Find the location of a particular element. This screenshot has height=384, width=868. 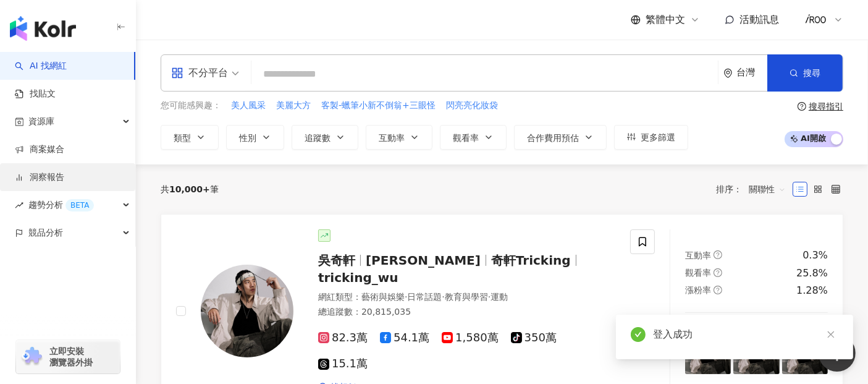

div: 搜尋指引 is located at coordinates (826, 106).